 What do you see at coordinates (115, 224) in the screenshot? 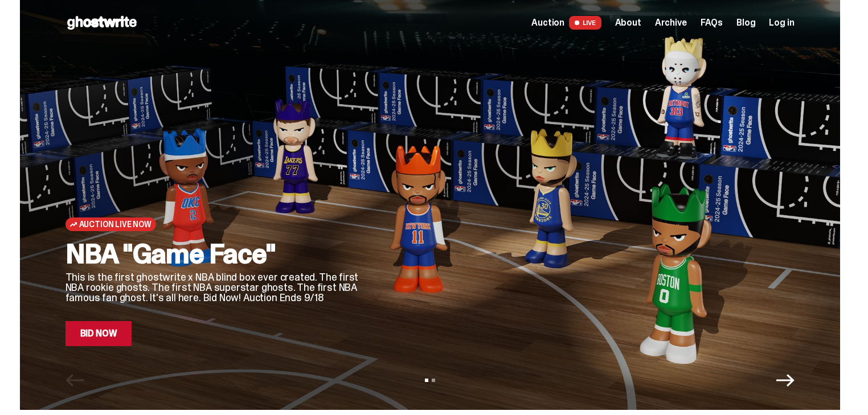
I see `span: Auction Live Now` at bounding box center [115, 224].